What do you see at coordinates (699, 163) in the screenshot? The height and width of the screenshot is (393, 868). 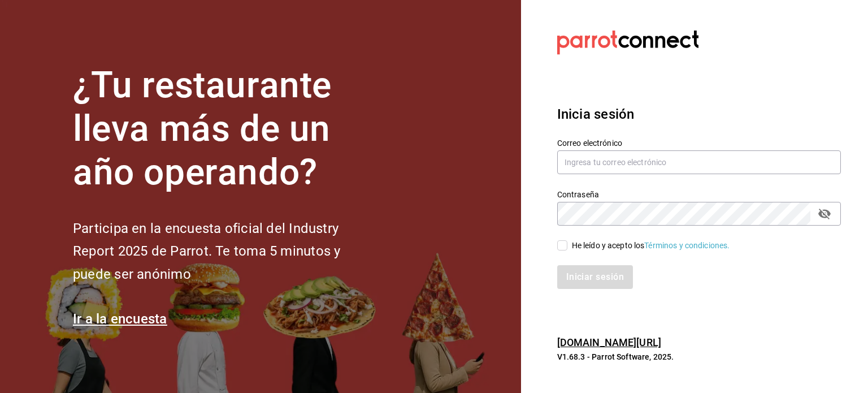 I see `input: Ingresa tu correo electrónico` at bounding box center [699, 163].